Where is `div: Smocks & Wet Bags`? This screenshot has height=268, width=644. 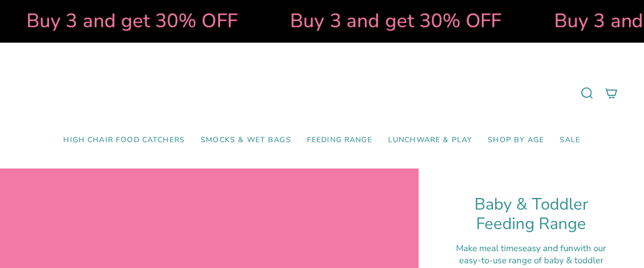
div: Smocks & Wet Bags is located at coordinates (246, 140).